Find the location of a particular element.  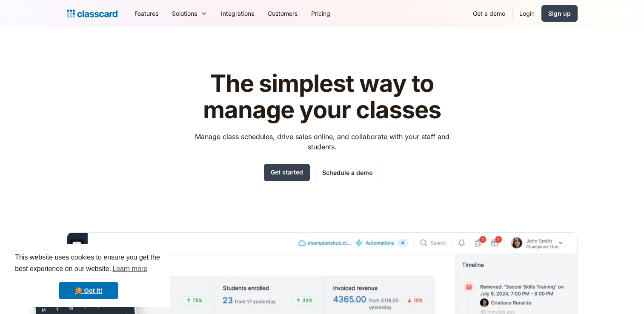

a: dismiss cookie message is located at coordinates (89, 291).